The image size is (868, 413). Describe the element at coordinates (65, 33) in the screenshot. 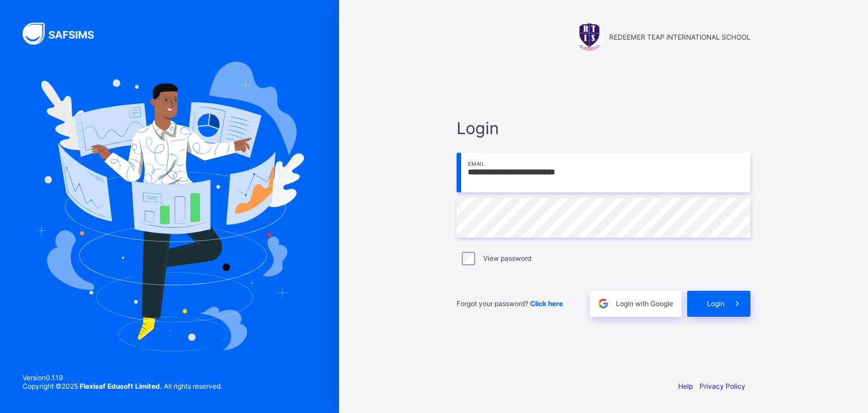

I see `img: SAFSIMS Logo` at that location.